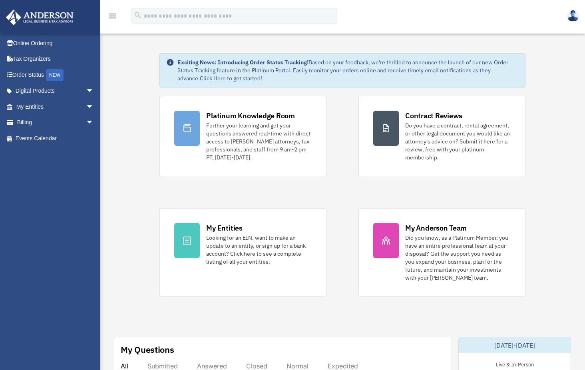  I want to click on div: Platinum Knowledge Room, so click(250, 115).